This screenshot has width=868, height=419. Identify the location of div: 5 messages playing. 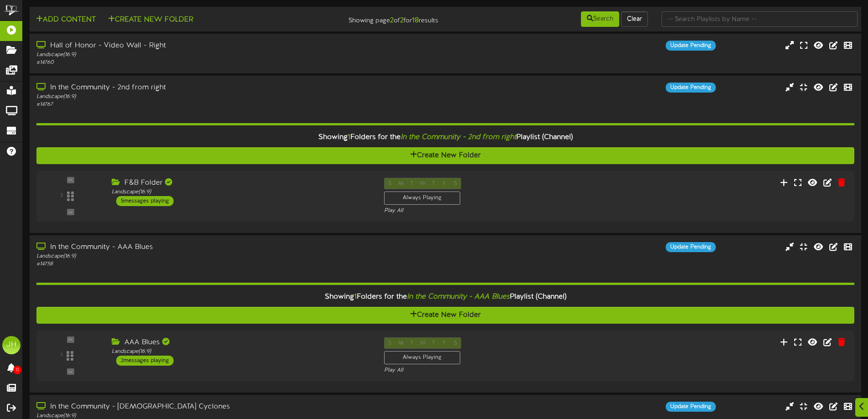
(145, 201).